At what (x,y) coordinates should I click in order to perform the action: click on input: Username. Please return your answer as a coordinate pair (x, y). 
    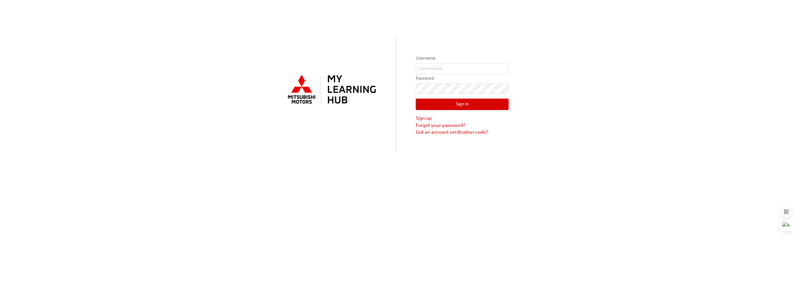
    Looking at the image, I should click on (462, 68).